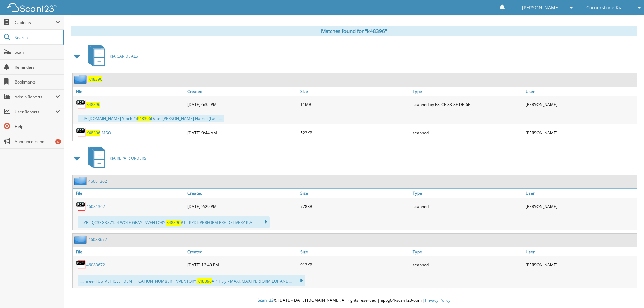  I want to click on a: K48396-MSO, so click(98, 133).